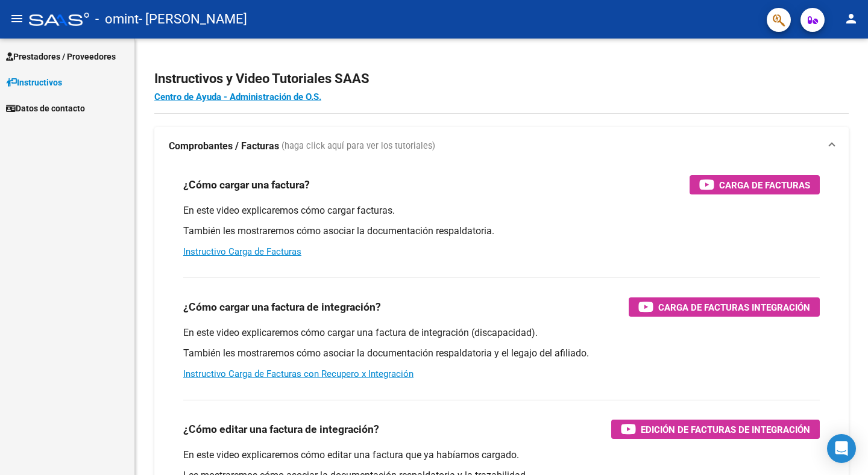  What do you see at coordinates (842, 449) in the screenshot?
I see `div: Open Intercom Messenger` at bounding box center [842, 449].